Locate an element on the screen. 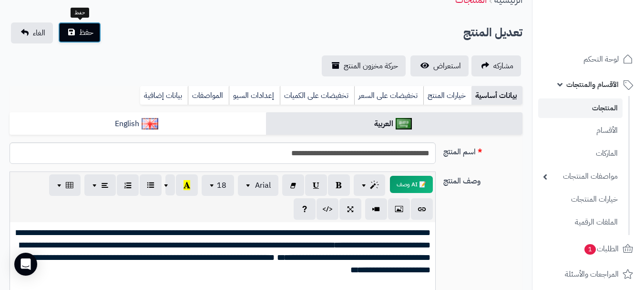 Image resolution: width=644 pixels, height=290 pixels. span: استعراض is located at coordinates (447, 66).